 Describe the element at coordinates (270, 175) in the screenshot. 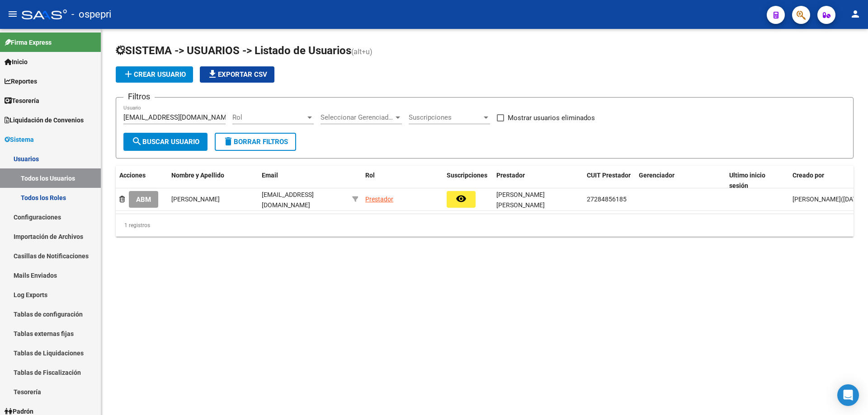

I see `span: Email` at that location.